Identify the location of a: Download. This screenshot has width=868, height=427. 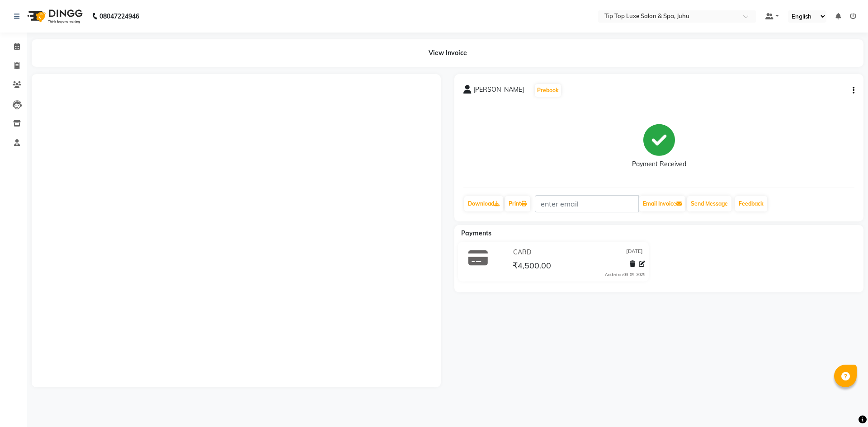
(484, 204).